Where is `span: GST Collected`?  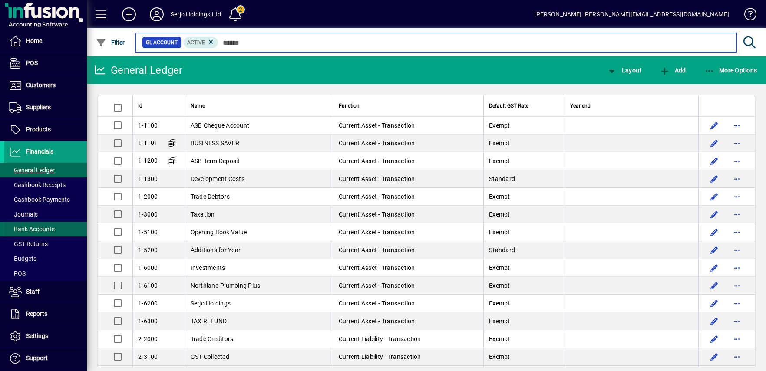
span: GST Collected is located at coordinates (210, 357).